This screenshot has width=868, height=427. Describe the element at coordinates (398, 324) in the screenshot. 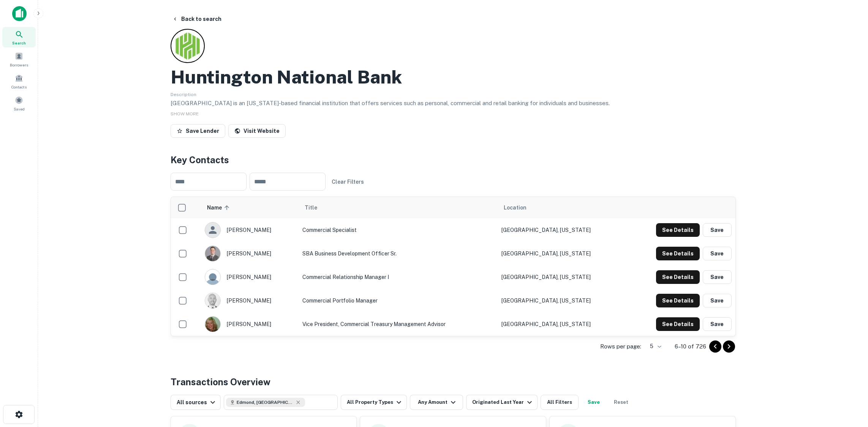

I see `td: Vice President, Commercial Treasury Management Advisor` at that location.